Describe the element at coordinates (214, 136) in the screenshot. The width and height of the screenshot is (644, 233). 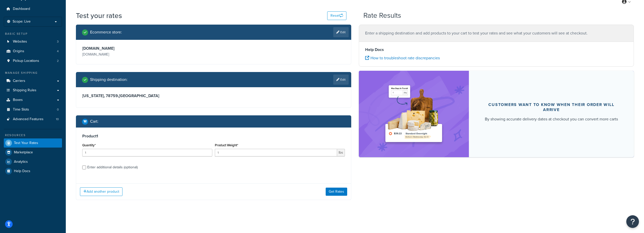
I see `h3: Product 1` at that location.